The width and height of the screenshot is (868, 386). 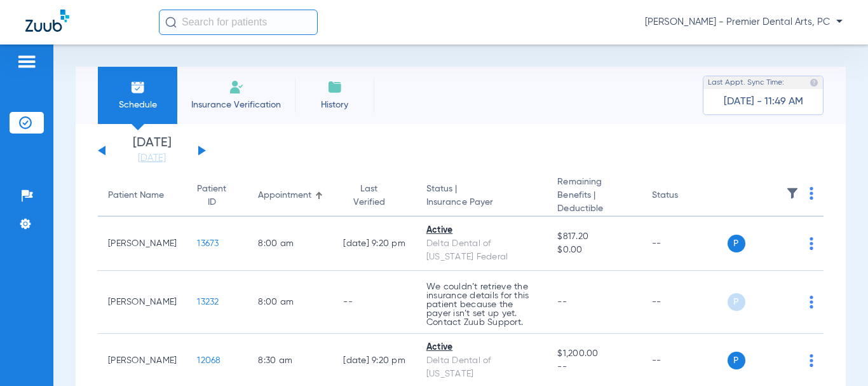 I want to click on th: Status, so click(x=684, y=195).